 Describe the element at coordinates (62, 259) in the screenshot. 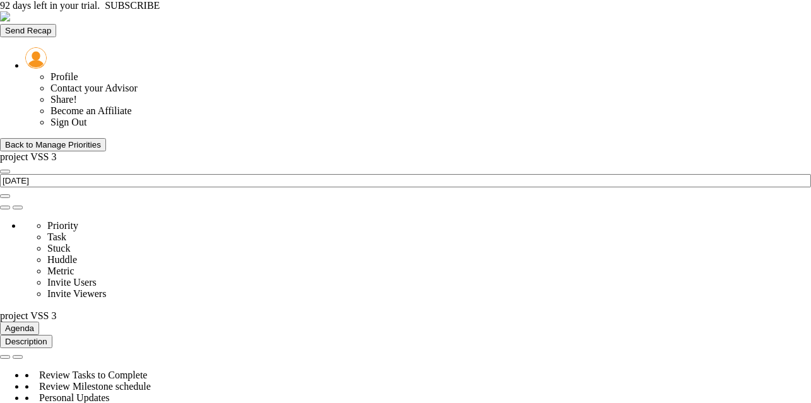

I see `span: Huddle` at that location.